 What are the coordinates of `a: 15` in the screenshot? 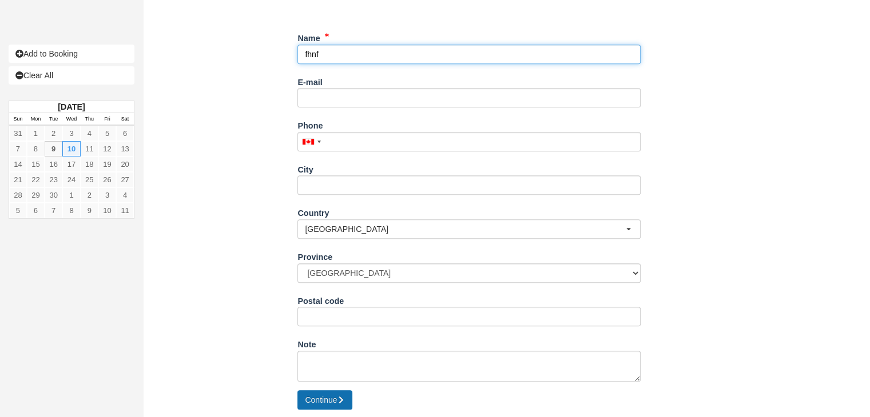 It's located at (35, 164).